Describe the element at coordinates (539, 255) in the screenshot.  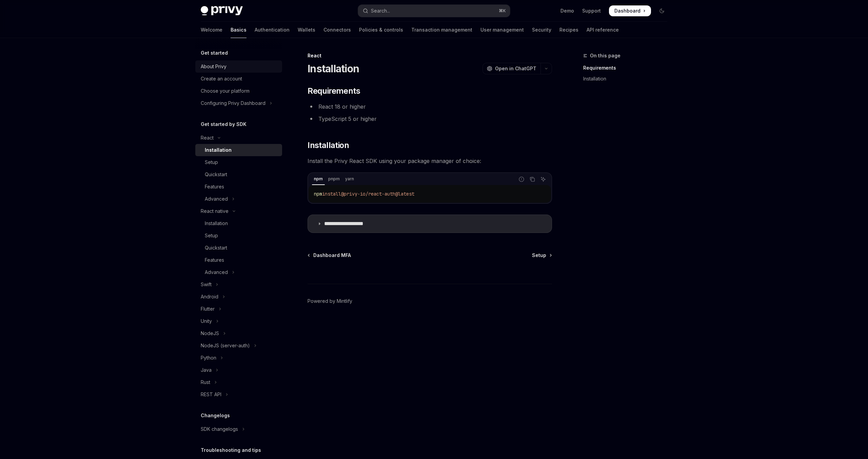
I see `span: Setup` at that location.